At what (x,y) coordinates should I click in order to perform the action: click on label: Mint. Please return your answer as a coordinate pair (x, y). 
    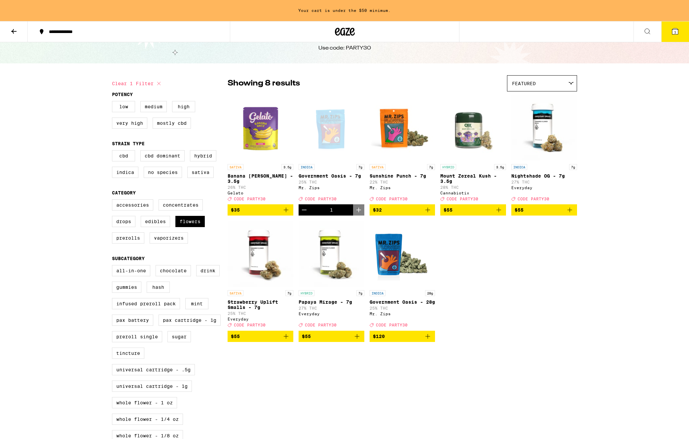
    Looking at the image, I should click on (197, 304).